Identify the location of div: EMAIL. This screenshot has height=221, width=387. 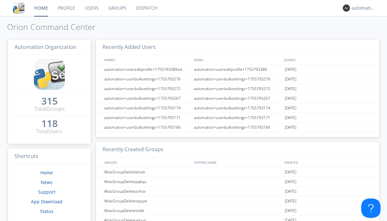
(237, 60).